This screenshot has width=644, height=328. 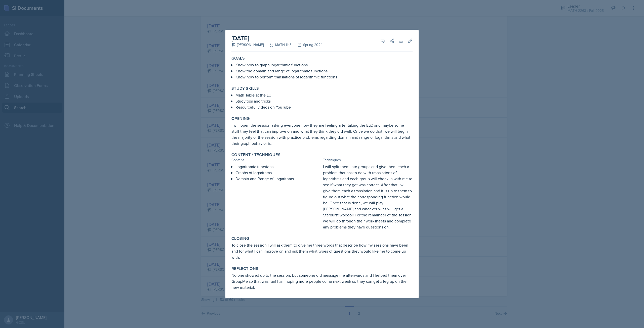 What do you see at coordinates (245, 89) in the screenshot?
I see `label: Study Skills` at bounding box center [245, 89].